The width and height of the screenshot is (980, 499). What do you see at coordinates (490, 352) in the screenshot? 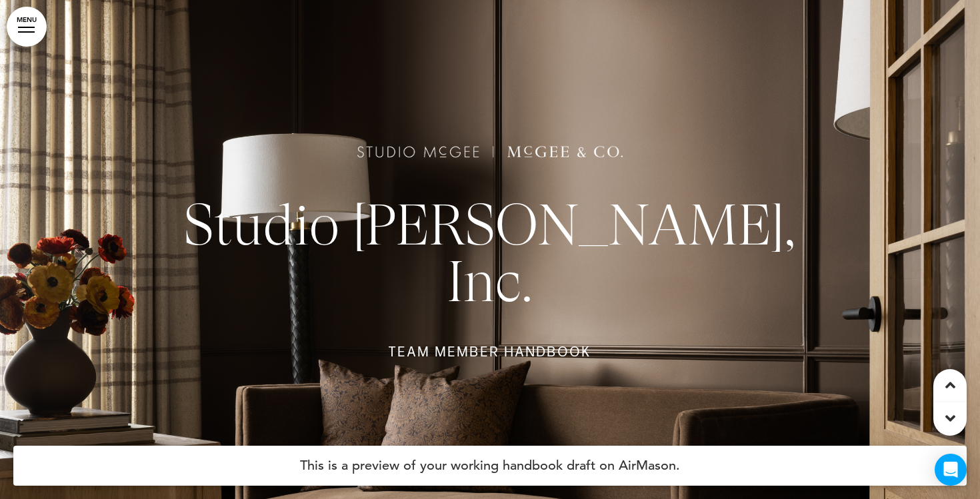
I see `span: TEAM MEMBER Handbook` at bounding box center [490, 352].